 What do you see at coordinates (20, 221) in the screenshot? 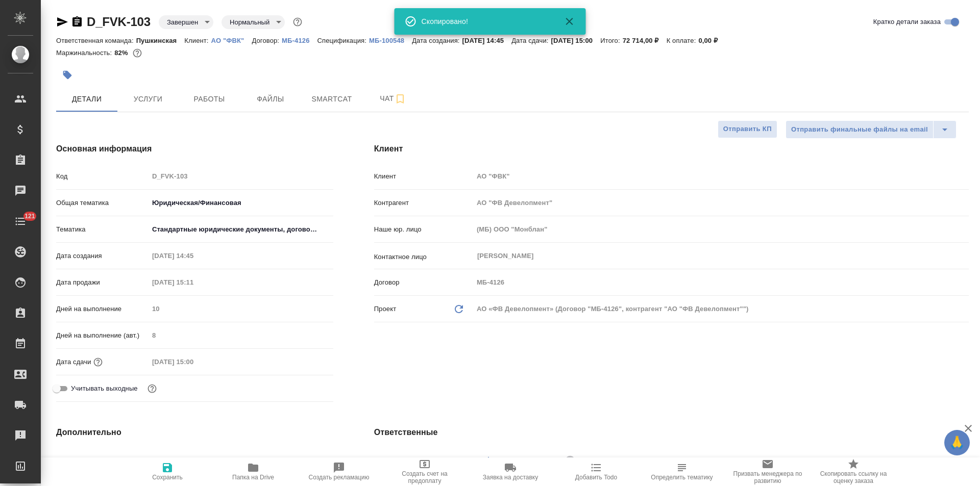
I see `a: 121` at bounding box center [20, 221].